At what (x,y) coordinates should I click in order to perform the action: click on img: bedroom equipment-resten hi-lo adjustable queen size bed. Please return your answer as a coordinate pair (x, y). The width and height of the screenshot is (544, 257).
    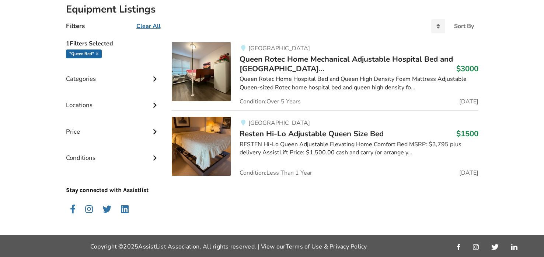
    Looking at the image, I should click on (201, 146).